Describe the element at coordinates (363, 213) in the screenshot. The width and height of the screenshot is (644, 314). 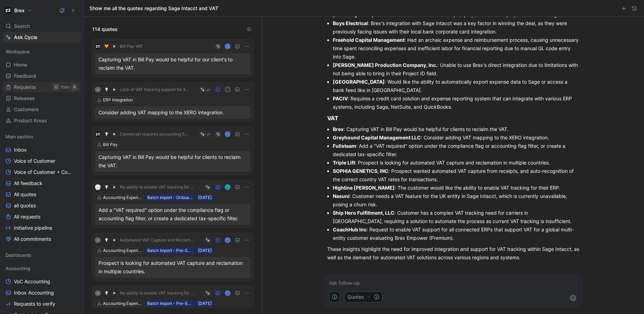
I see `strong: Ship Hero Fulfillment, LLC` at that location.